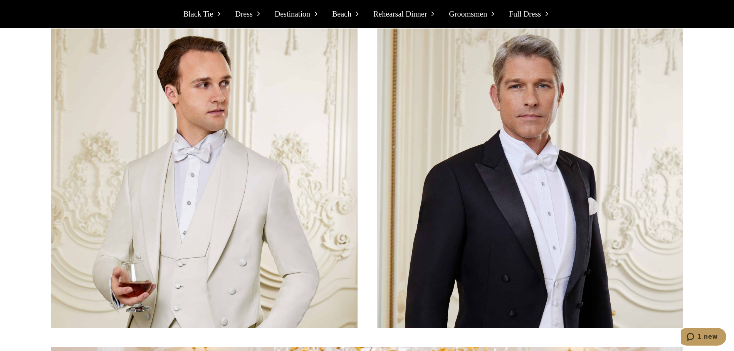 The width and height of the screenshot is (734, 351). What do you see at coordinates (400, 14) in the screenshot?
I see `span: Rehearsal Dinner` at bounding box center [400, 14].